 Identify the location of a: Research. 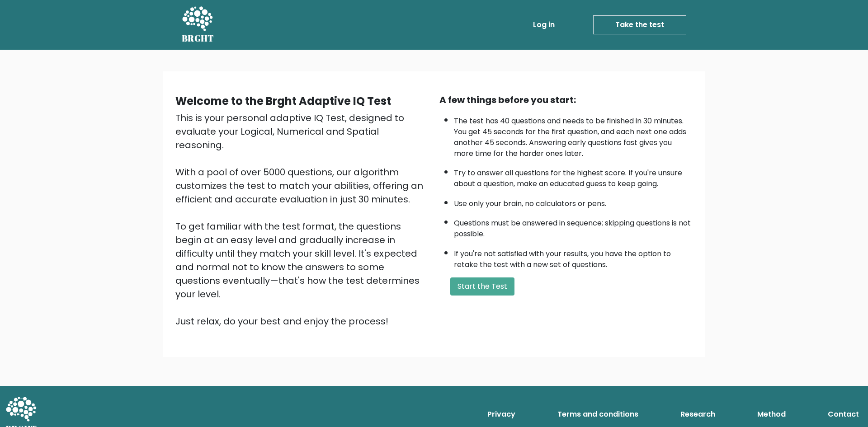
(698, 414).